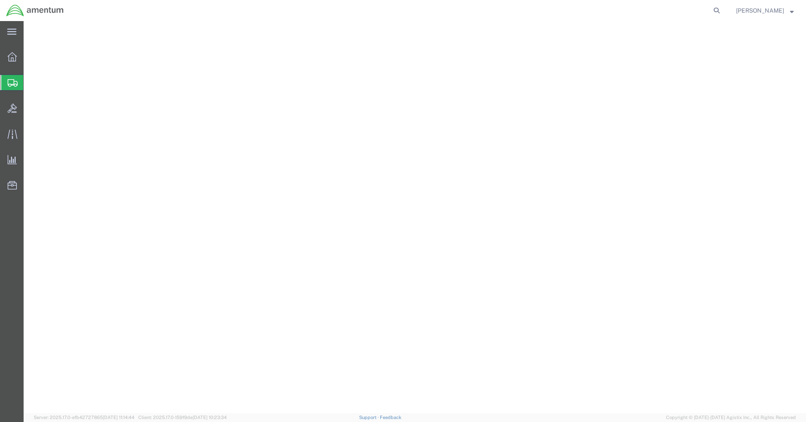 The width and height of the screenshot is (806, 422). I want to click on a: Support, so click(370, 418).